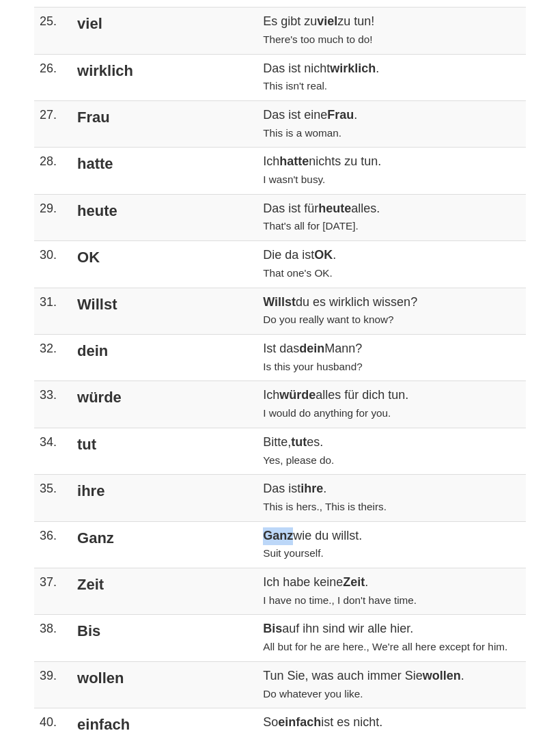 This screenshot has height=733, width=560. Describe the element at coordinates (163, 170) in the screenshot. I see `td: hatte` at that location.